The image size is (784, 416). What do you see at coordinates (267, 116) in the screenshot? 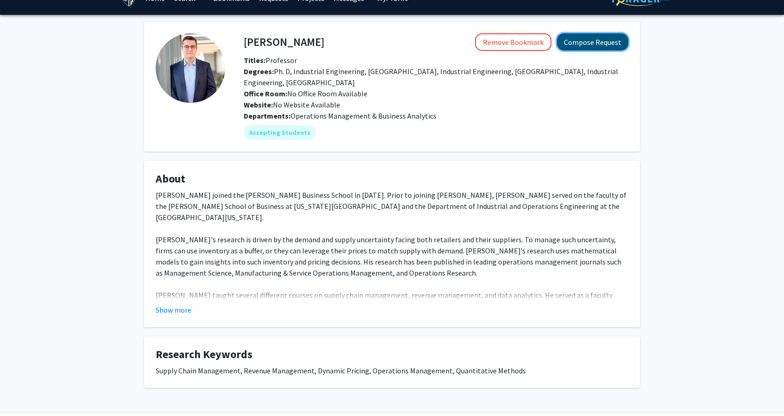
I see `b: Departments:` at bounding box center [267, 116].